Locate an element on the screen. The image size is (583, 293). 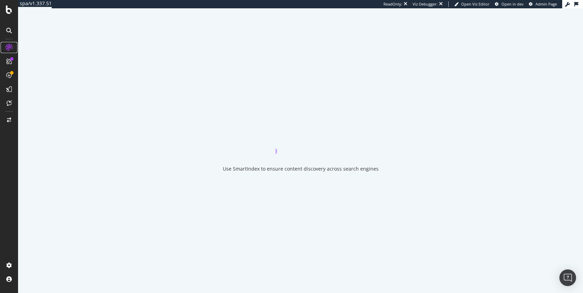
div: Open Intercom Messenger is located at coordinates (568, 278).